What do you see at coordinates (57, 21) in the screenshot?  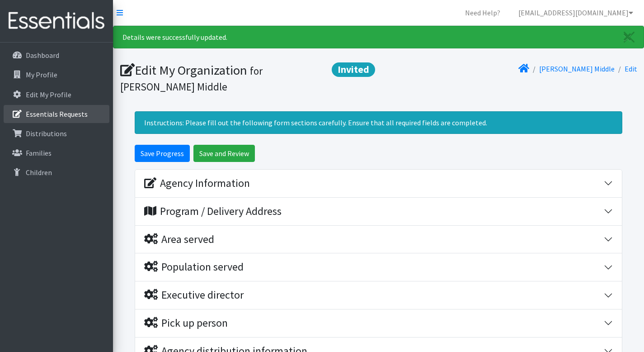 I see `img: HumanEssentials` at bounding box center [57, 21].